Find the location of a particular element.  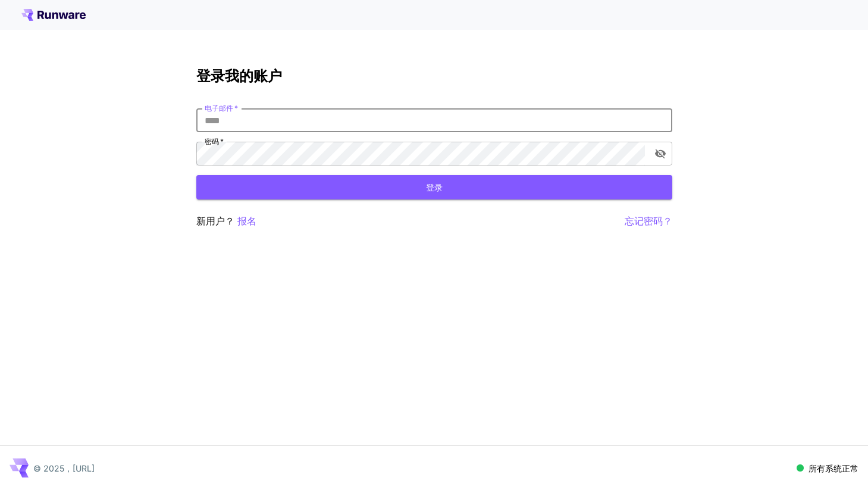

font: 登录我的账户 is located at coordinates (239, 76).